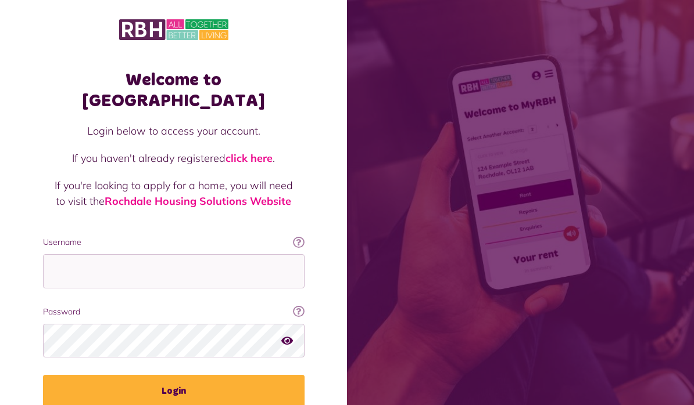 This screenshot has width=694, height=405. Describe the element at coordinates (197, 201) in the screenshot. I see `a: Rochdale Housing Solutions Website` at that location.